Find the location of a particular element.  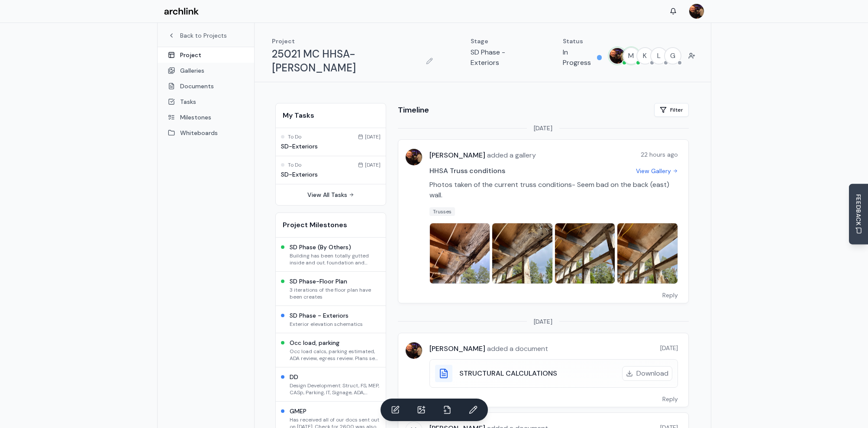

h3: HHSA Truss conditions is located at coordinates (467, 170).